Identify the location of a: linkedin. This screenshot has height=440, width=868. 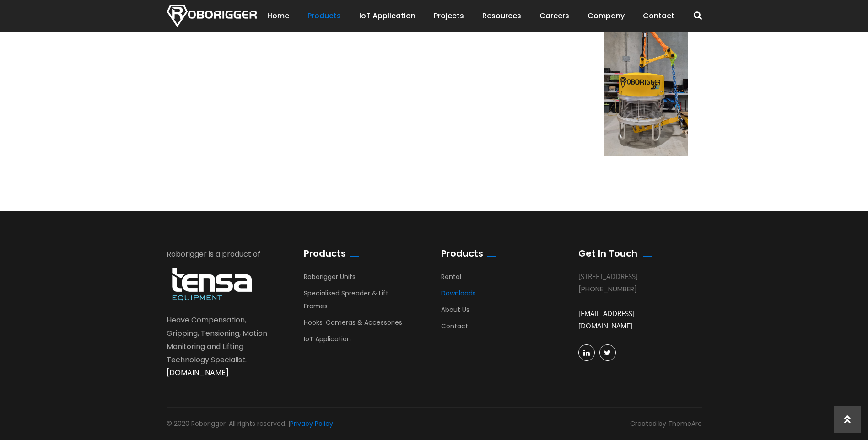
(587, 353).